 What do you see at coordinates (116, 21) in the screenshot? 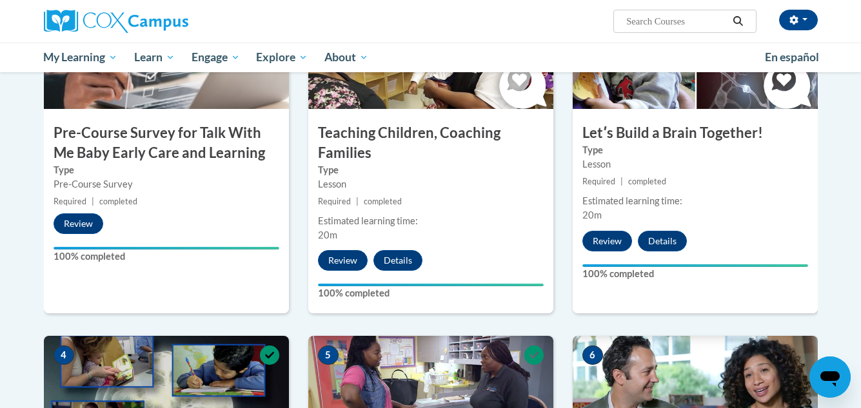
I see `img: Cox Campus` at bounding box center [116, 21].